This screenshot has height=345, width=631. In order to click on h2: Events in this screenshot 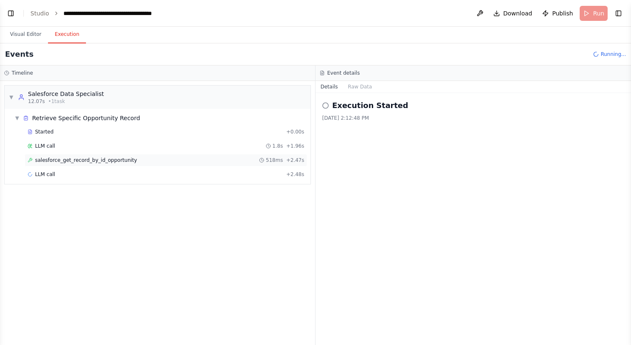, I will do `click(19, 54)`.